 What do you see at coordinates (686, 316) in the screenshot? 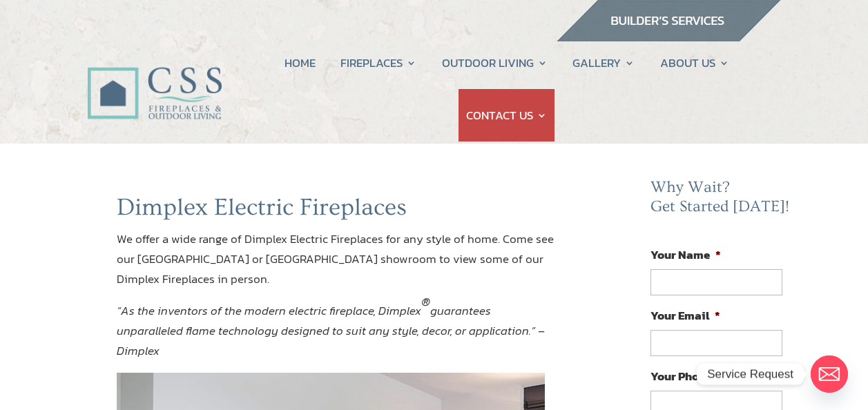
I see `label: Your Email` at bounding box center [686, 316].